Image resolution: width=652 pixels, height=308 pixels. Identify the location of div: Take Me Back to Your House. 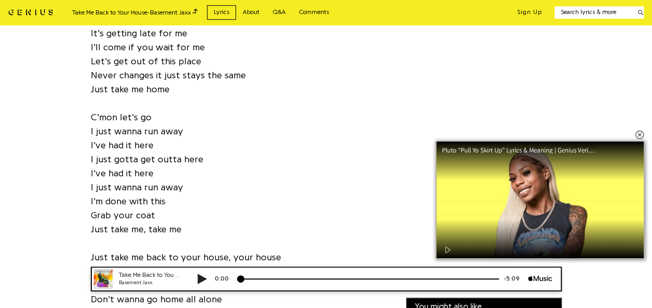
(67, 8).